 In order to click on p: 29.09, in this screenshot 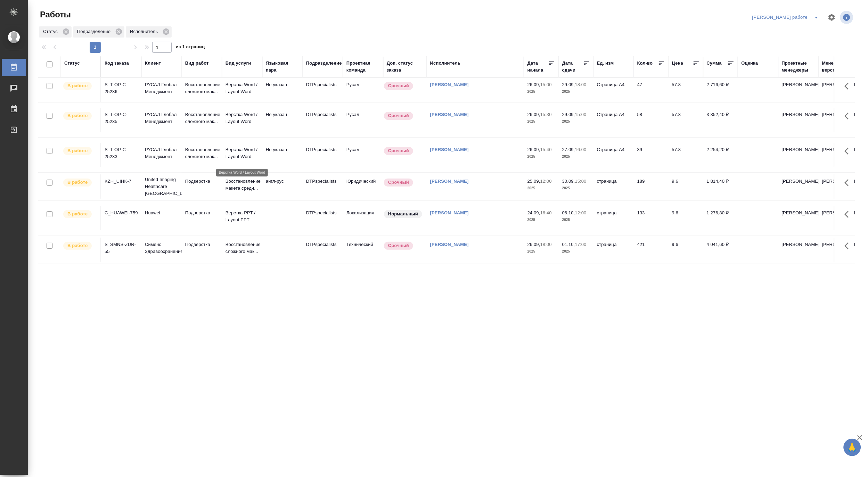, I will do `click(568, 114)`.